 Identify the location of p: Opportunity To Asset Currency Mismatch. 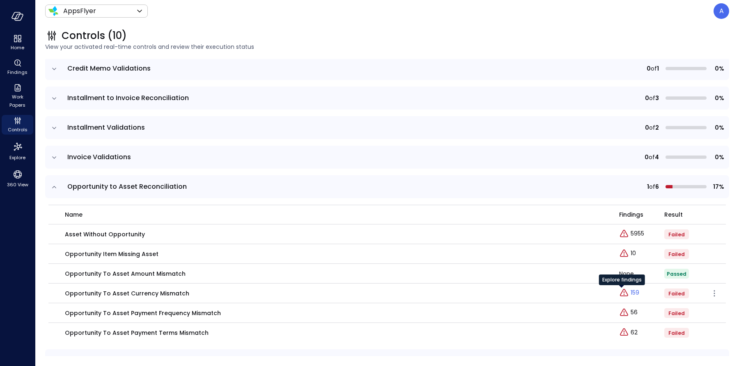
(127, 294).